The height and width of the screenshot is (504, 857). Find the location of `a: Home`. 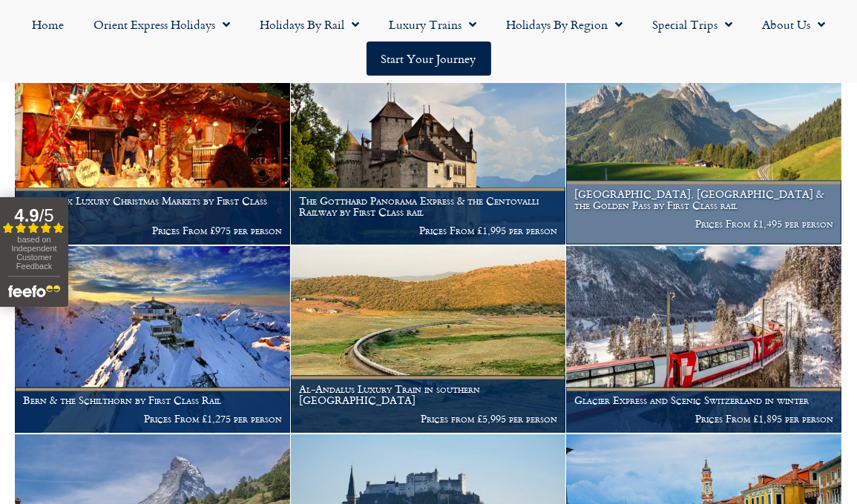

a: Home is located at coordinates (47, 25).